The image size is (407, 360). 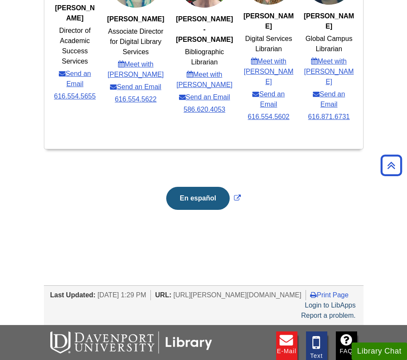 What do you see at coordinates (75, 96) in the screenshot?
I see `a: 616.554.5655` at bounding box center [75, 96].